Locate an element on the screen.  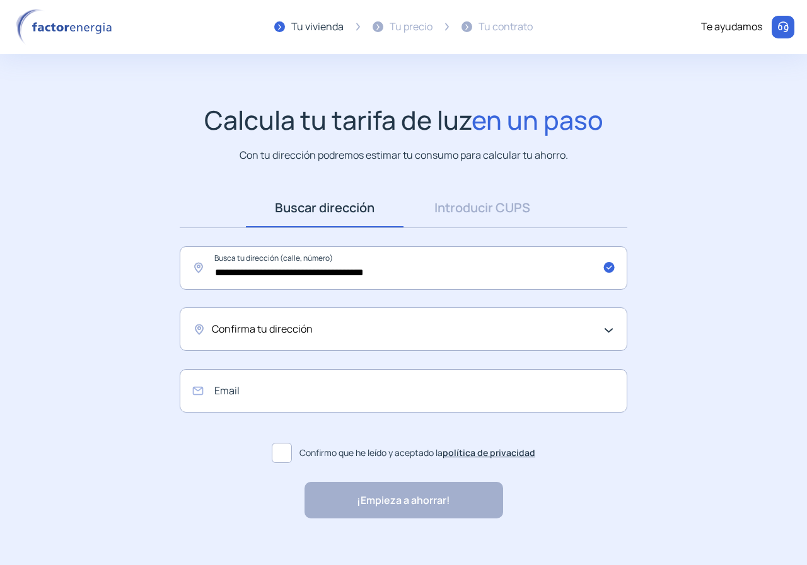
img: llamar is located at coordinates (783, 27).